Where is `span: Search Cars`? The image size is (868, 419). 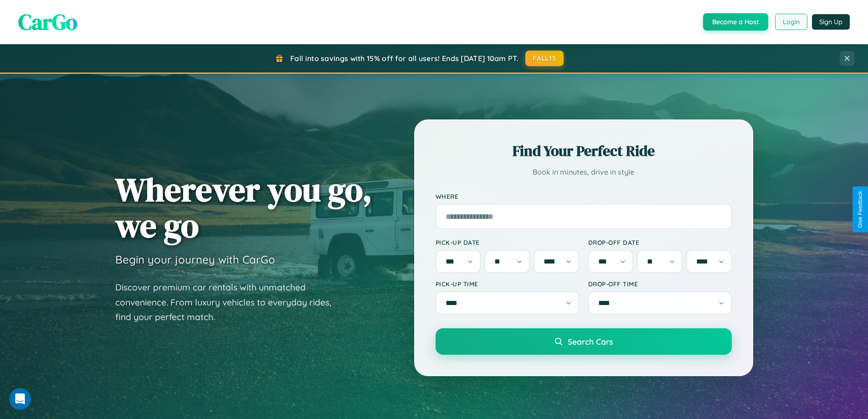 span: Search Cars is located at coordinates (590, 342).